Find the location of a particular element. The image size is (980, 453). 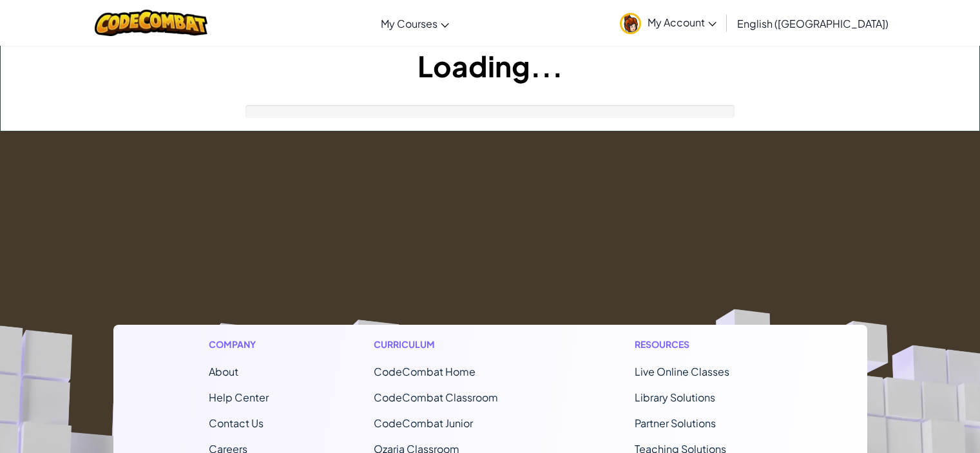

img: avatar is located at coordinates (630, 23).